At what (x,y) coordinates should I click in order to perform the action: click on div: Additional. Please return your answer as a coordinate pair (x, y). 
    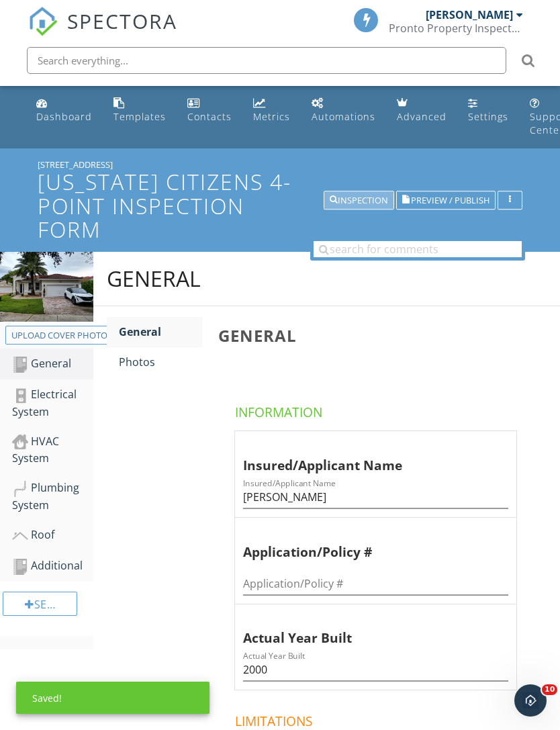
    Looking at the image, I should click on (52, 566).